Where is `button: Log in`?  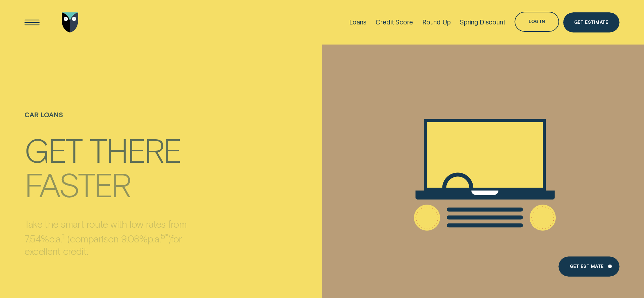
button: Log in is located at coordinates (537, 22).